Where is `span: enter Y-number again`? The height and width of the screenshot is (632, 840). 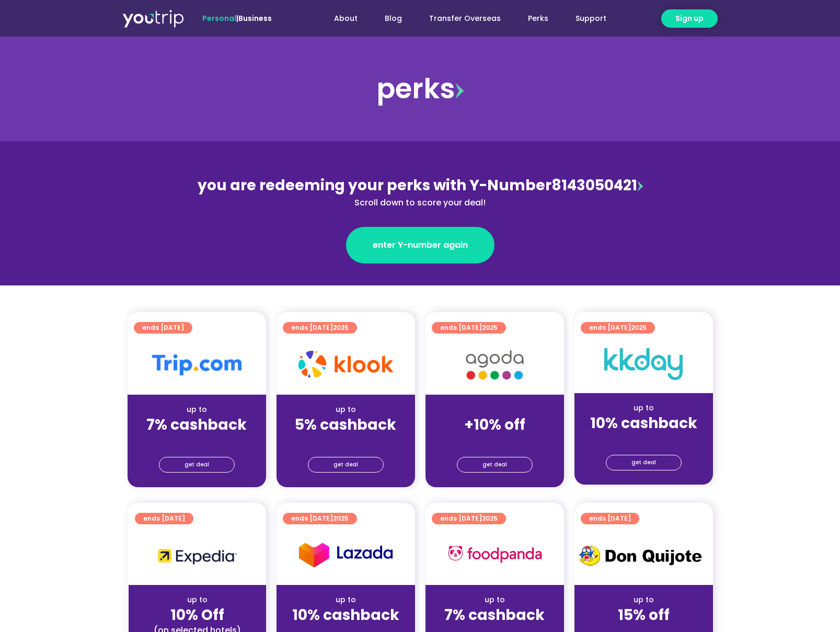 span: enter Y-number again is located at coordinates (420, 246).